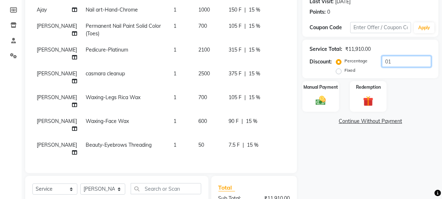  I want to click on span: 1000, so click(204, 10).